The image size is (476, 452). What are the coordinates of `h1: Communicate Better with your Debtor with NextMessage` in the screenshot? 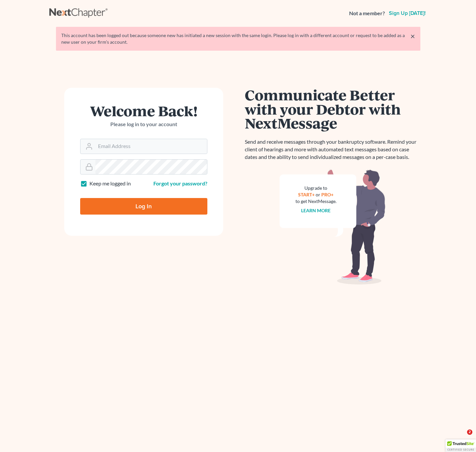 It's located at (332, 109).